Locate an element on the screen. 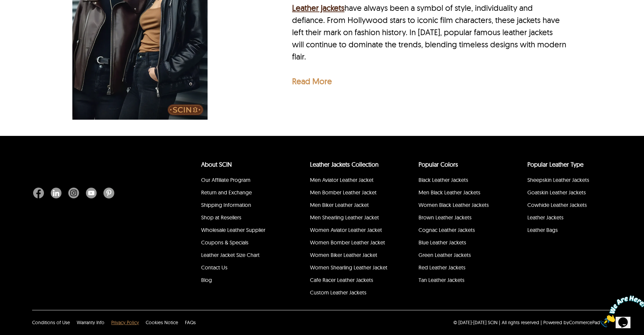 The height and width of the screenshot is (335, 644). a: Cookies Notice is located at coordinates (162, 323).